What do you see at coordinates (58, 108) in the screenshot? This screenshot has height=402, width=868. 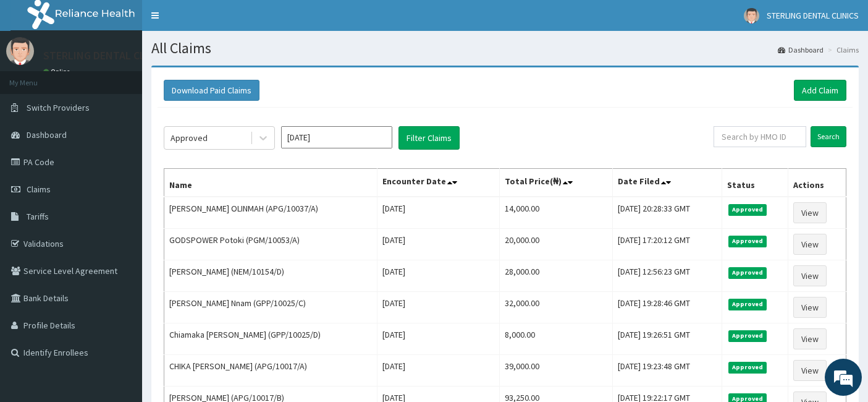 I see `span: Switch Providers` at bounding box center [58, 108].